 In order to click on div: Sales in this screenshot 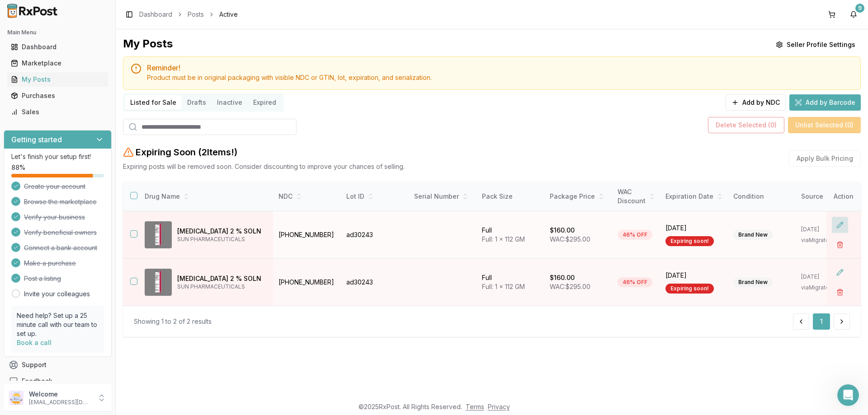, I will do `click(58, 112)`.